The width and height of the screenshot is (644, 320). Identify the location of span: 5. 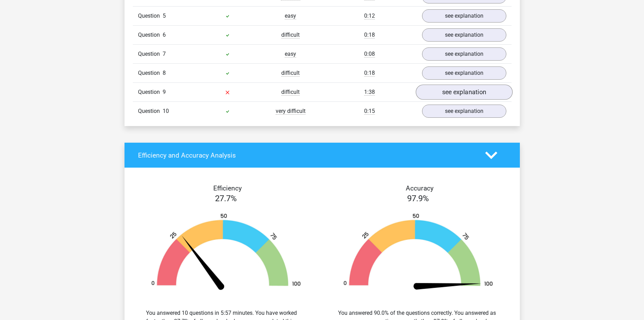
(164, 16).